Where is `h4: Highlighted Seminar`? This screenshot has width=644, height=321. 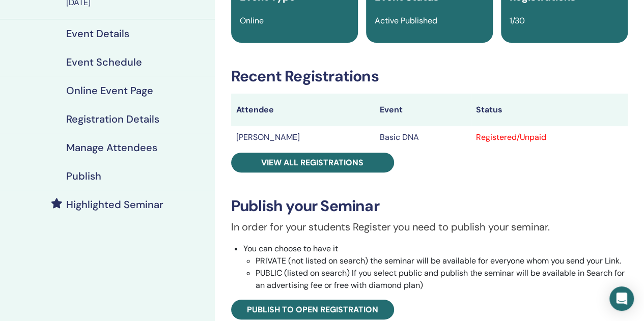
h4: Highlighted Seminar is located at coordinates (115, 204).